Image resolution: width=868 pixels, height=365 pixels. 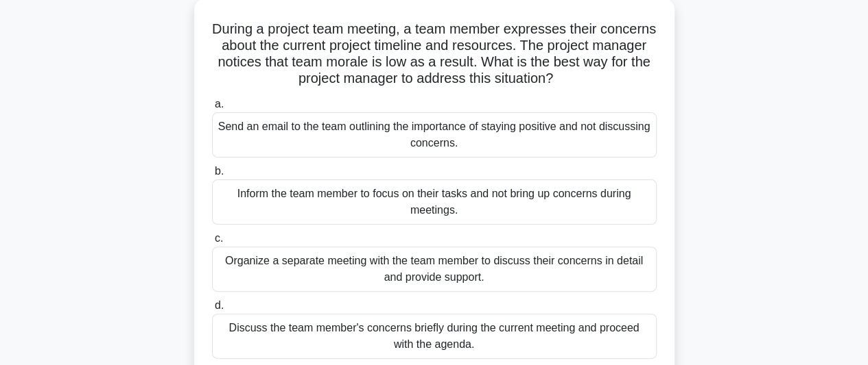 What do you see at coordinates (435, 135) in the screenshot?
I see `div: Send an email to the team outlining the importance of staying positive and not discussing concerns.` at bounding box center [435, 135].